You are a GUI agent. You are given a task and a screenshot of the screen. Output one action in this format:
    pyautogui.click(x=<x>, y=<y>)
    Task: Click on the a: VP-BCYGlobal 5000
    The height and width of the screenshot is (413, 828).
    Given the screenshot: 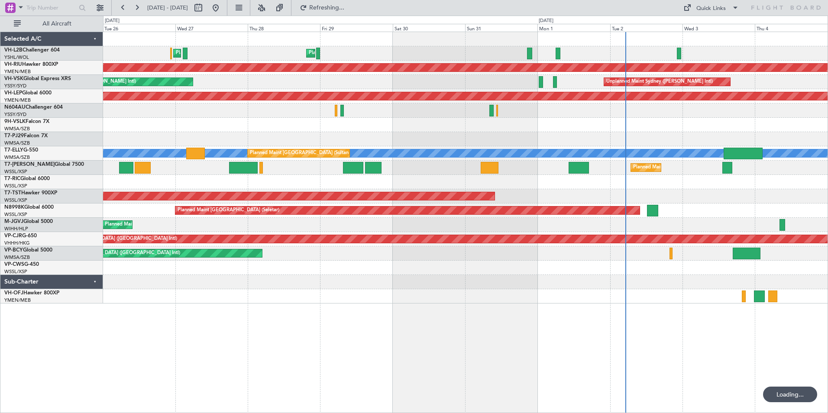 What is the action you would take?
    pyautogui.click(x=28, y=250)
    